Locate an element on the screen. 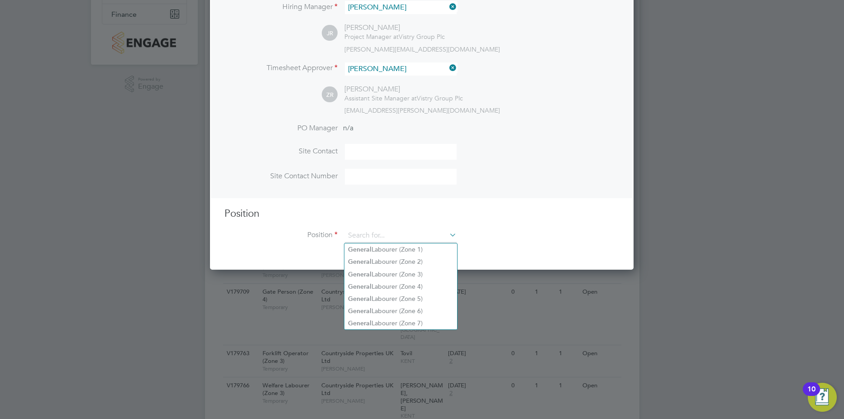 The image size is (844, 419). li: Labourer (Zone 1) is located at coordinates (400, 249).